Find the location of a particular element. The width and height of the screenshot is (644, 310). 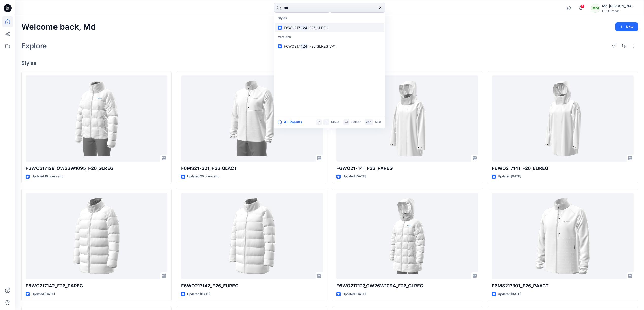

span: 1 is located at coordinates (582, 6).